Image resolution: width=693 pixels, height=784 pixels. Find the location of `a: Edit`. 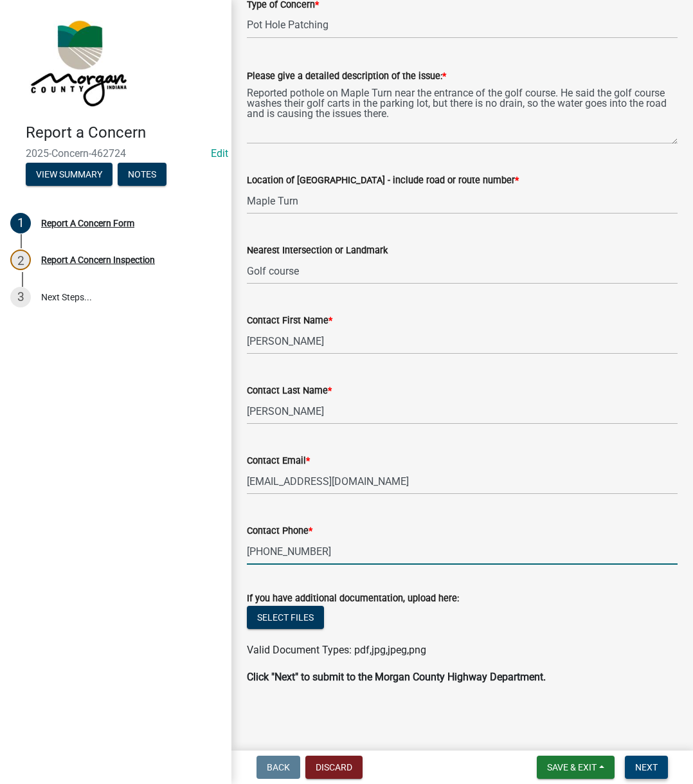

a: Edit is located at coordinates (220, 153).